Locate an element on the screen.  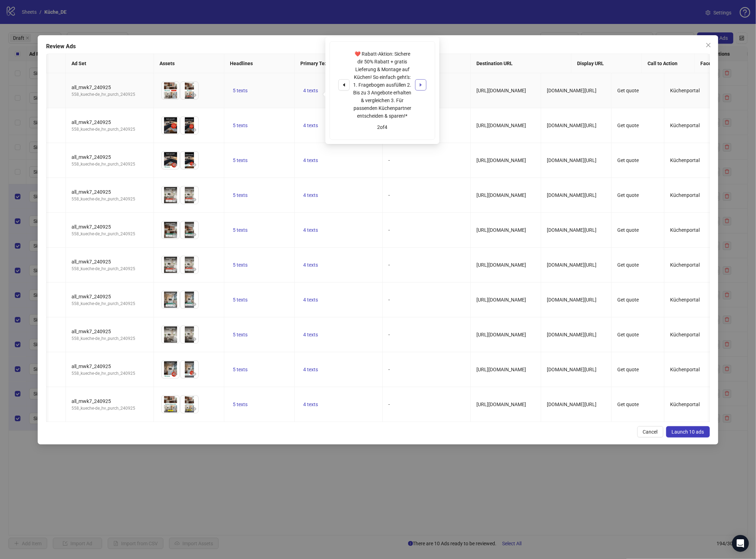
span: close is located at coordinates (708, 45).